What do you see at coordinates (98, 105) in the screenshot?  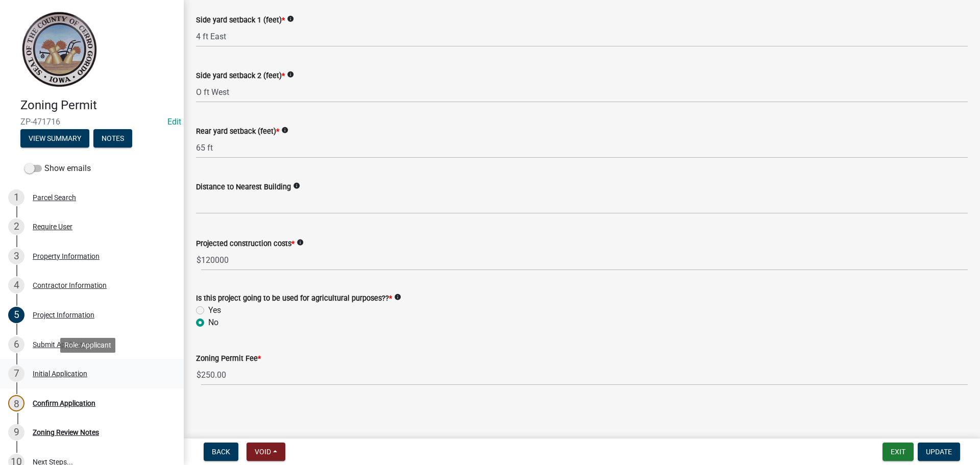 I see `h4: Zoning Permit` at bounding box center [98, 105].